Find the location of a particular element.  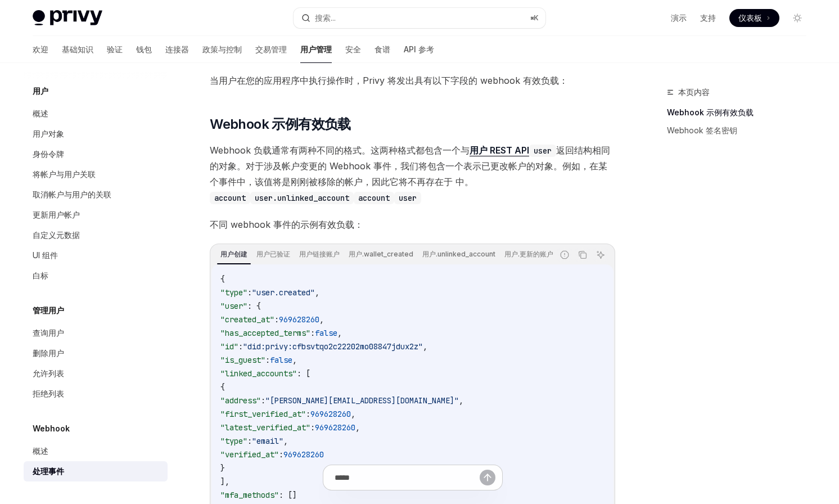

span: "email" is located at coordinates (268, 441).